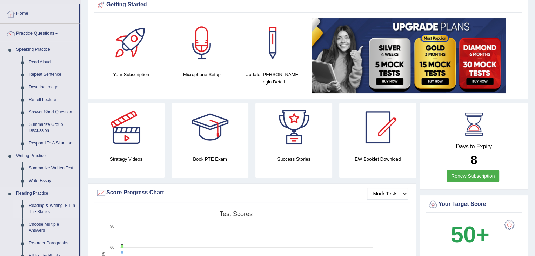 This screenshot has height=256, width=535. What do you see at coordinates (52, 112) in the screenshot?
I see `a: Answer Short Question` at bounding box center [52, 112].